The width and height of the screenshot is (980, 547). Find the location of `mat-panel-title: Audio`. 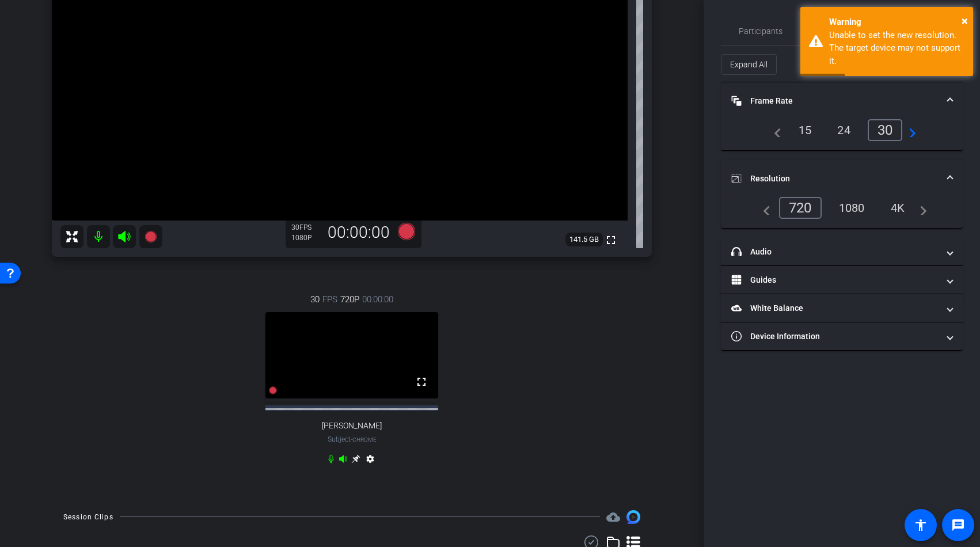

mat-panel-title: Audio is located at coordinates (835, 251).